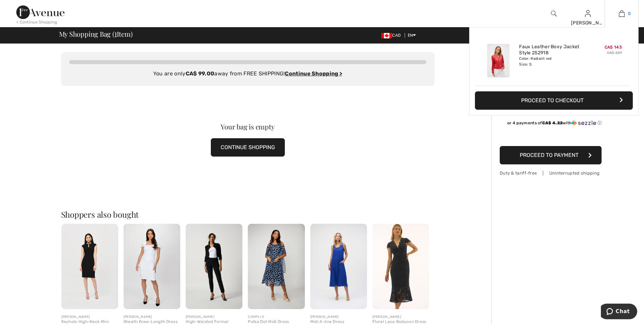 The width and height of the screenshot is (644, 324). What do you see at coordinates (621, 13) in the screenshot?
I see `img: My Bag` at bounding box center [621, 13].